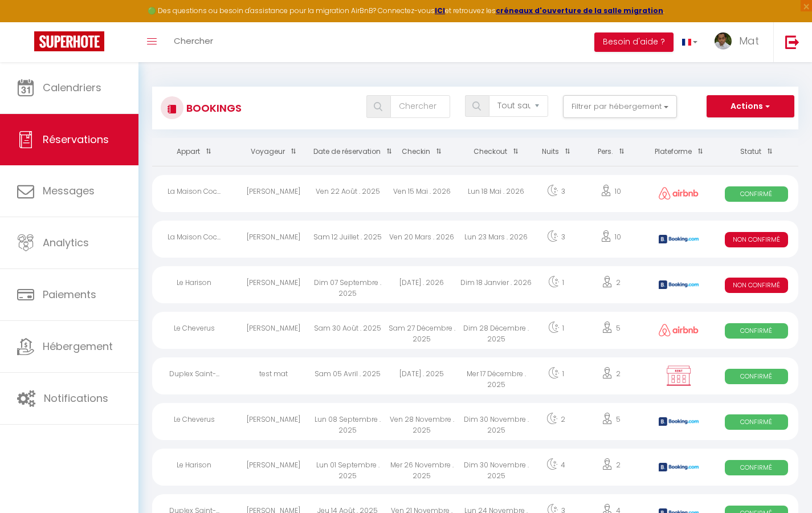  What do you see at coordinates (69, 41) in the screenshot?
I see `img: Super Booking` at bounding box center [69, 41].